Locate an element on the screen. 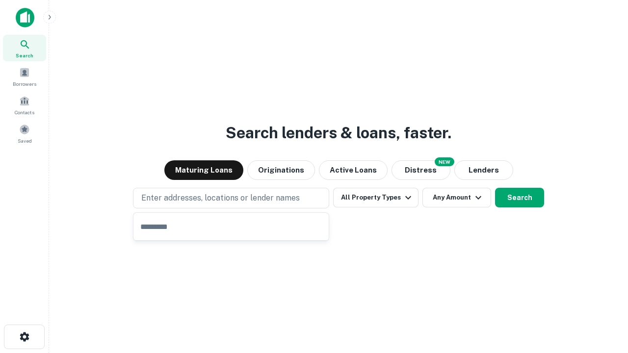 The width and height of the screenshot is (628, 353). button: Maturing Loans is located at coordinates (204, 170).